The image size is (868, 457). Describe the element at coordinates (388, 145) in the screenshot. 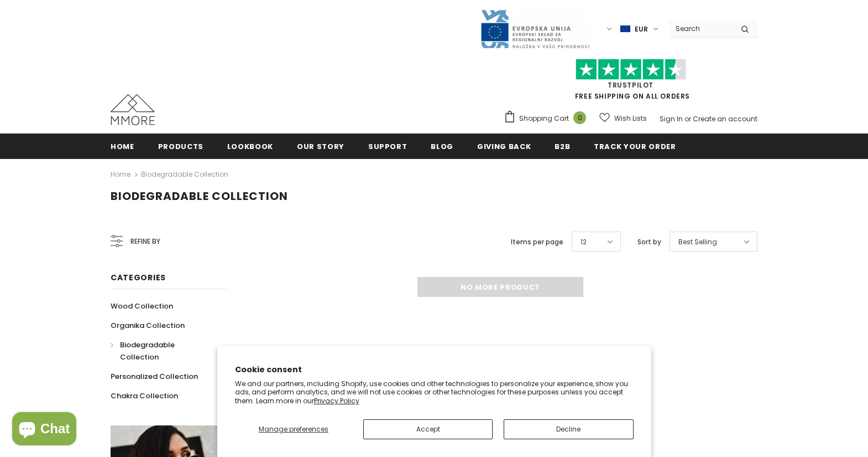

I see `a: support` at that location.